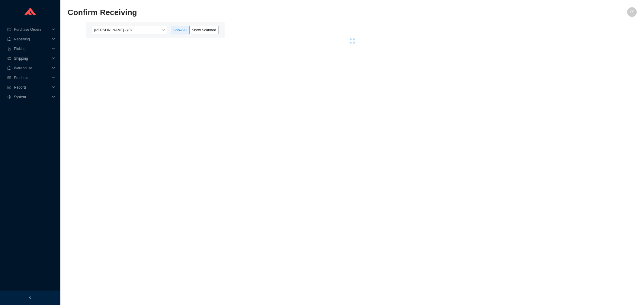 The image size is (644, 305). Describe the element at coordinates (32, 78) in the screenshot. I see `span: Products` at that location.